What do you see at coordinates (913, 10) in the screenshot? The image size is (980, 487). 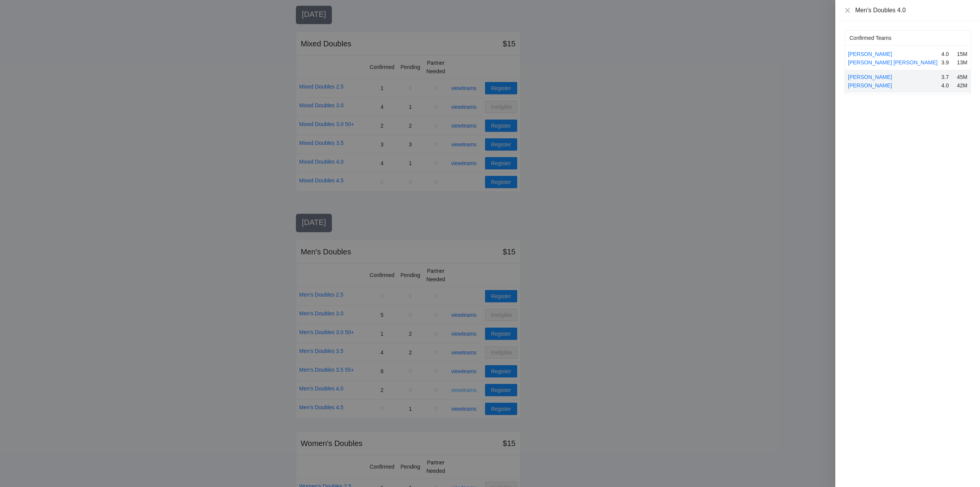 I see `div: Men's Doubles 4.0` at bounding box center [913, 10].